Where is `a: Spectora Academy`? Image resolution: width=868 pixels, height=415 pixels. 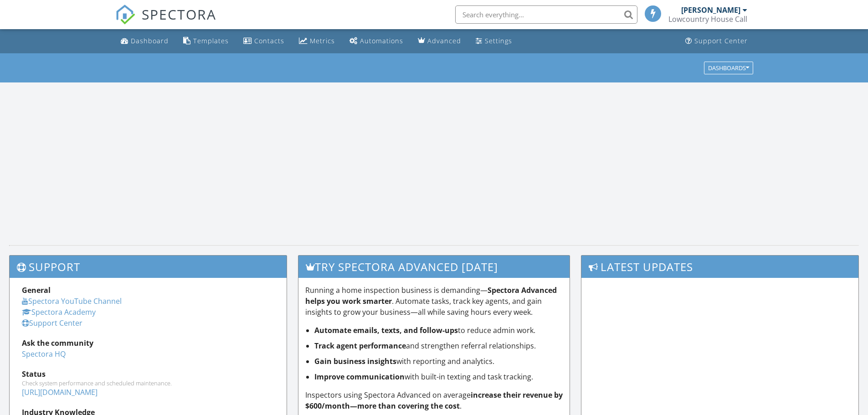
a: Spectora Academy is located at coordinates (59, 312).